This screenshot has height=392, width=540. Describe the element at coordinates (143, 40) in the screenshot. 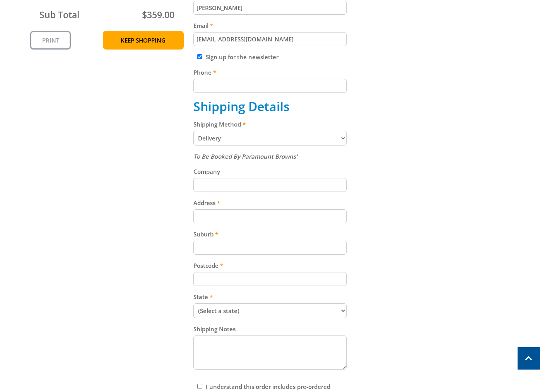

I see `a: Keep Shopping` at that location.